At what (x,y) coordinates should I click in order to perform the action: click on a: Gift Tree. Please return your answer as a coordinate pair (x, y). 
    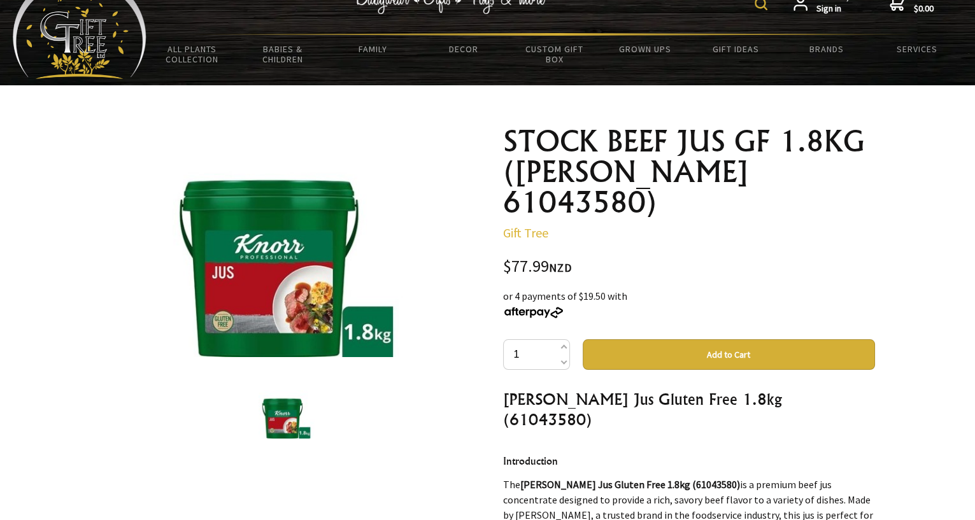
    Looking at the image, I should click on (526, 233).